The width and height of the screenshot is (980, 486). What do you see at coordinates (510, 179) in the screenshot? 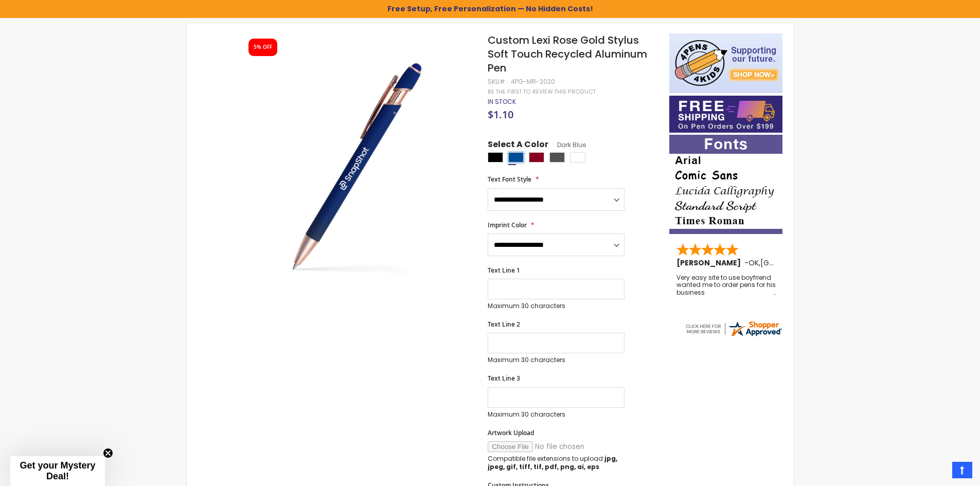
I see `span: Text Font Style` at bounding box center [510, 179].